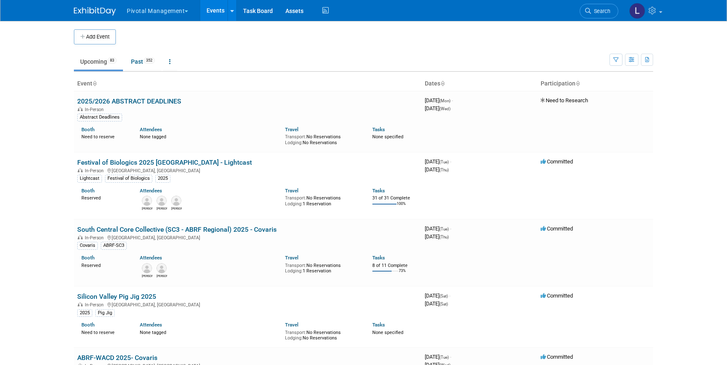  I want to click on img: Megan Gottlieb, so click(176, 201).